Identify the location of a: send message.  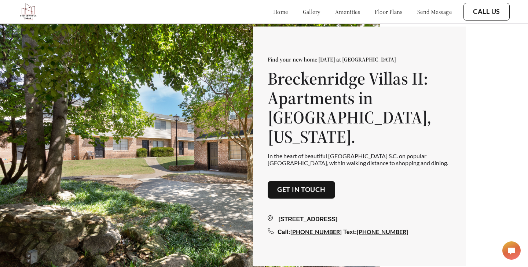
(434, 12).